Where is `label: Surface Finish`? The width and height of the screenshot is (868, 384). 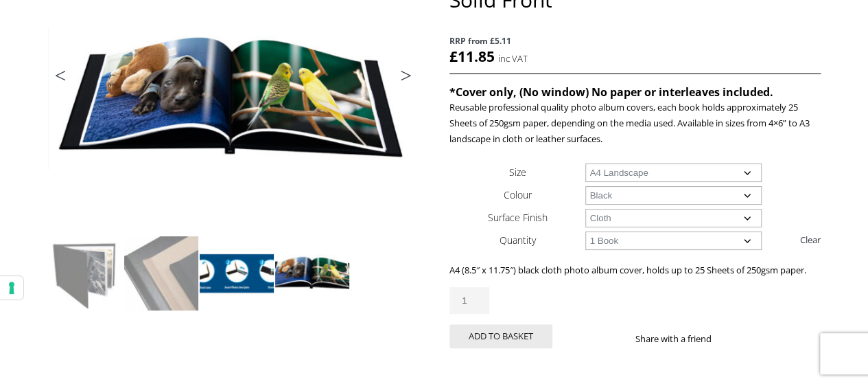 label: Surface Finish is located at coordinates (517, 217).